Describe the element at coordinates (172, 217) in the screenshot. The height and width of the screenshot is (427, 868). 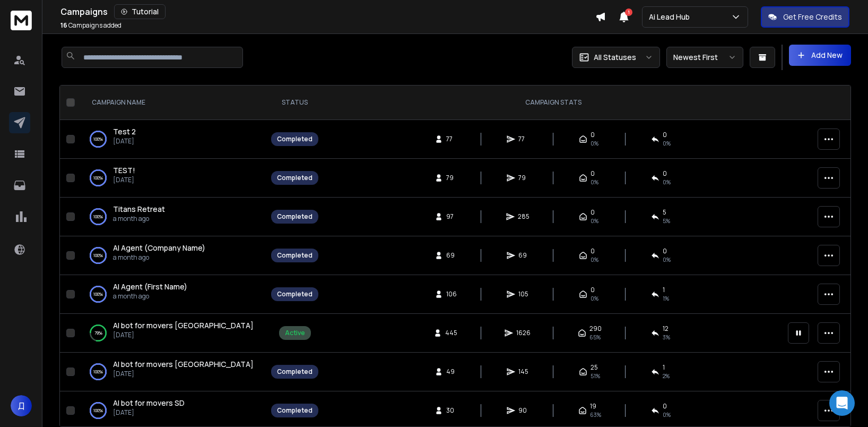
I see `td: 100%Titans Retreata month ago` at that location.